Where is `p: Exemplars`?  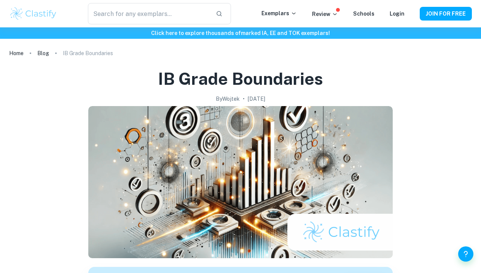 p: Exemplars is located at coordinates (279, 13).